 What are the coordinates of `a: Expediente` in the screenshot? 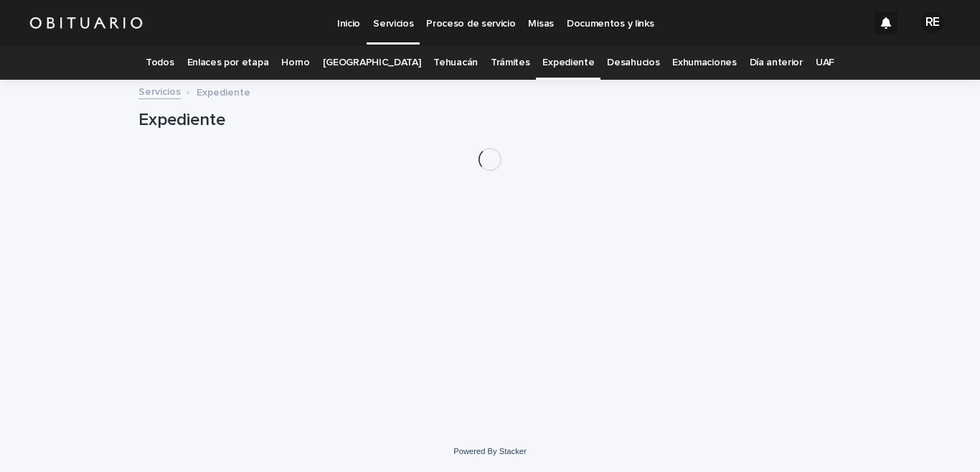 It's located at (568, 62).